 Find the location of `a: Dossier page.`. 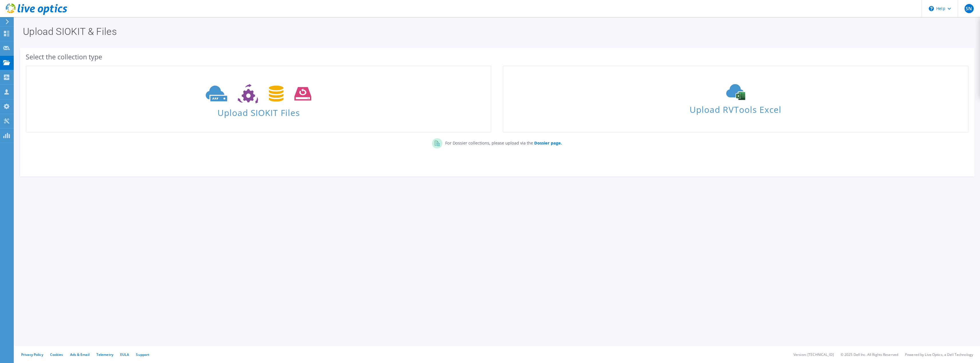

a: Dossier page. is located at coordinates (547, 143).